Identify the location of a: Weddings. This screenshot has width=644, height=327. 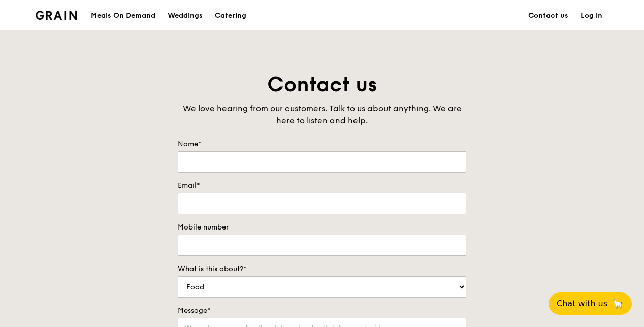
(185, 16).